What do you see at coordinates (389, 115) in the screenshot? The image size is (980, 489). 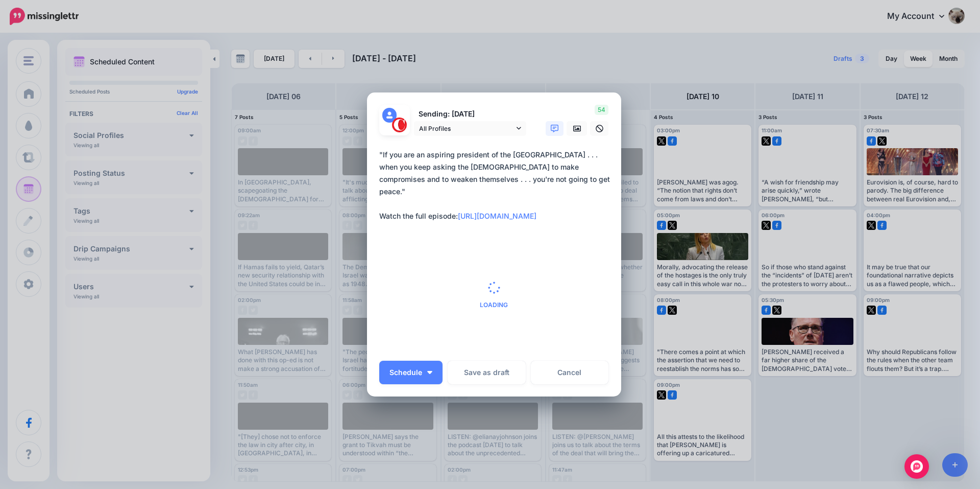 I see `img: user_default_image.png` at bounding box center [389, 115].